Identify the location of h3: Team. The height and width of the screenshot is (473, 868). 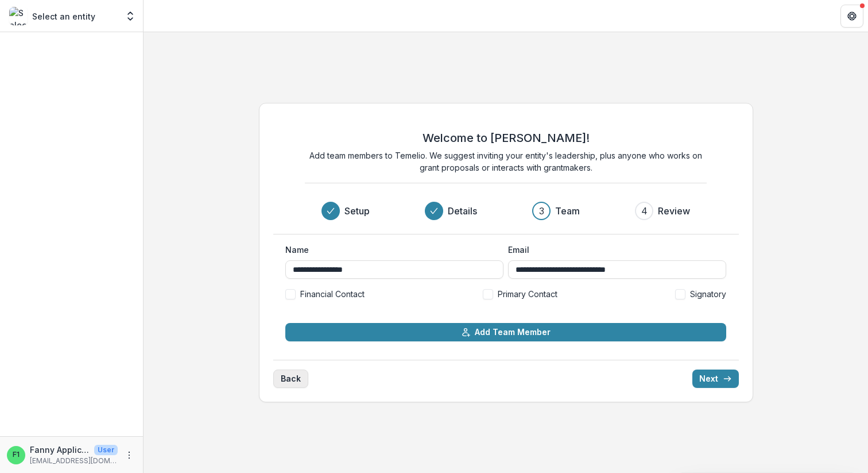
(568, 210).